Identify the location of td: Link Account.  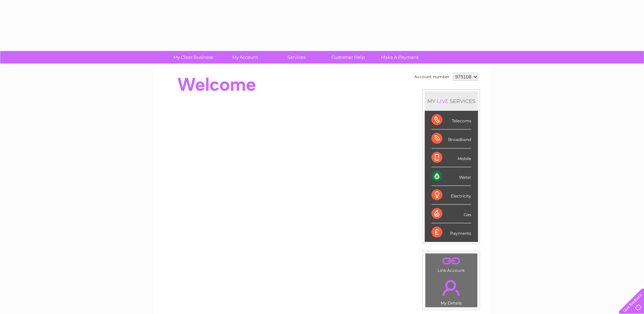
(451, 264).